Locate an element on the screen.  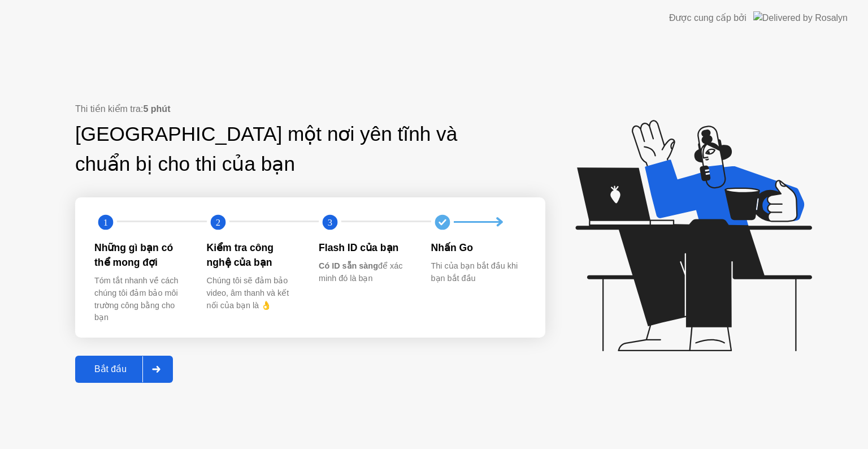
text: 1 is located at coordinates (105, 221).